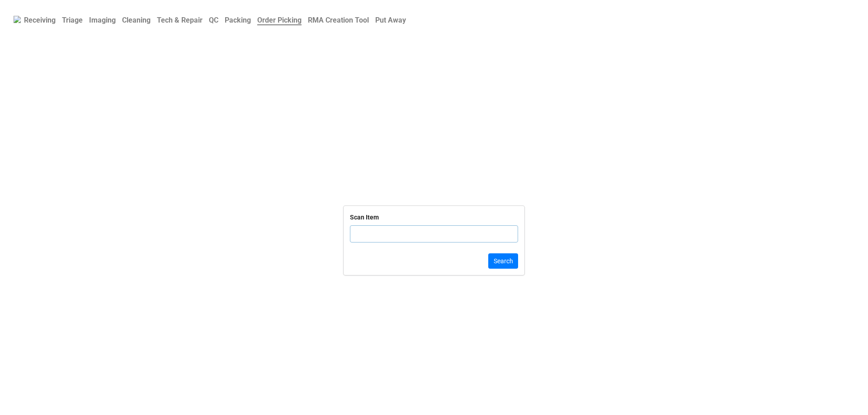  Describe the element at coordinates (504, 261) in the screenshot. I see `button: Search` at that location.